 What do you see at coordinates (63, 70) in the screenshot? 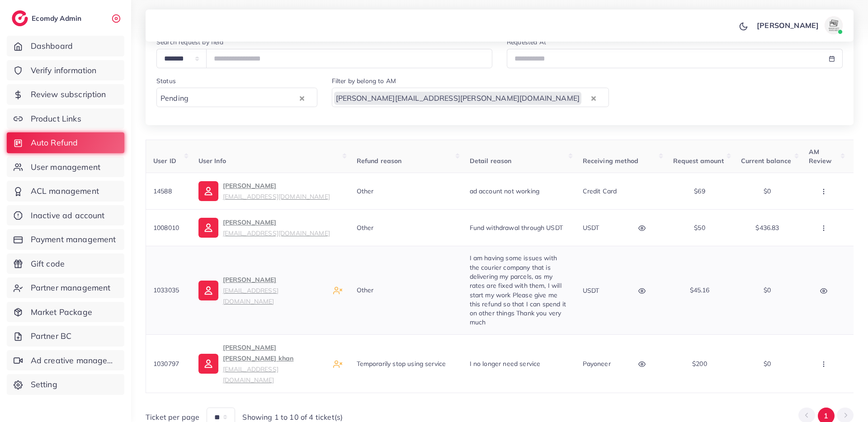
I see `span: Verify information` at bounding box center [63, 70].